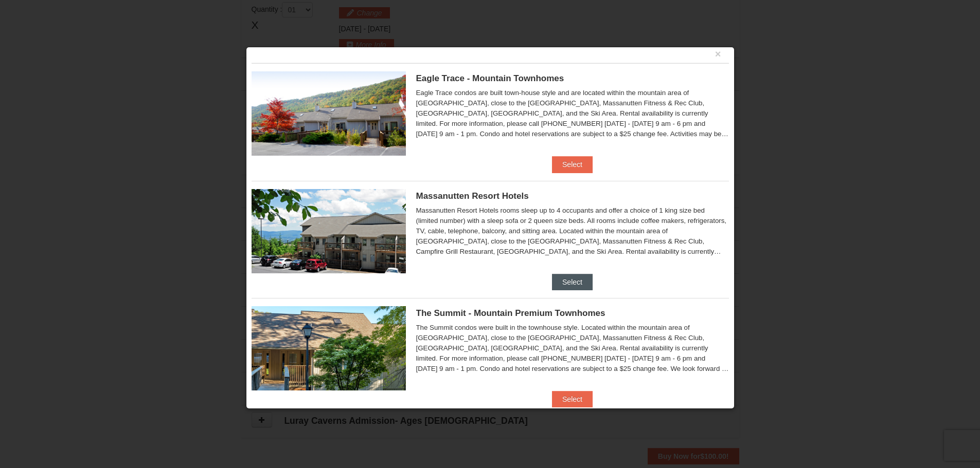 The image size is (980, 468). What do you see at coordinates (572, 231) in the screenshot?
I see `div: Massanutten Resort Hotels rooms sleep up to 4 occupants and offer a choice of 1 king size bed (li...` at bounding box center [572, 231].